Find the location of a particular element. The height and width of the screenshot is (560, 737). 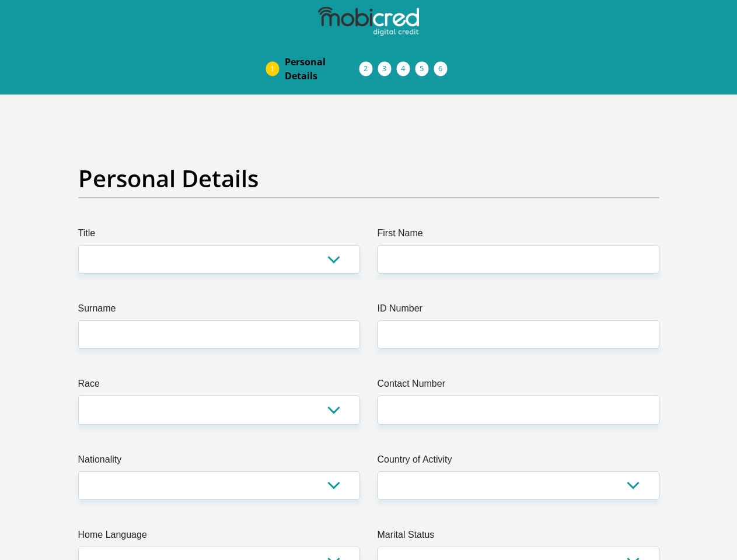

label: Nationality is located at coordinates (219, 462).